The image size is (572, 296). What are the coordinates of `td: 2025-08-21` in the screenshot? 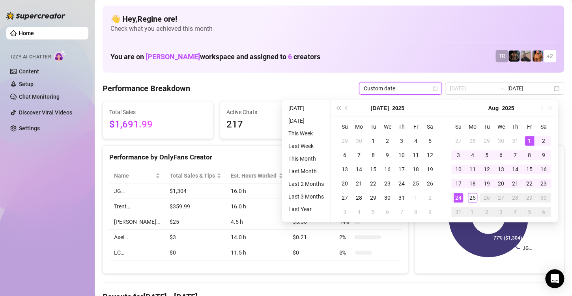 It's located at (515, 183).